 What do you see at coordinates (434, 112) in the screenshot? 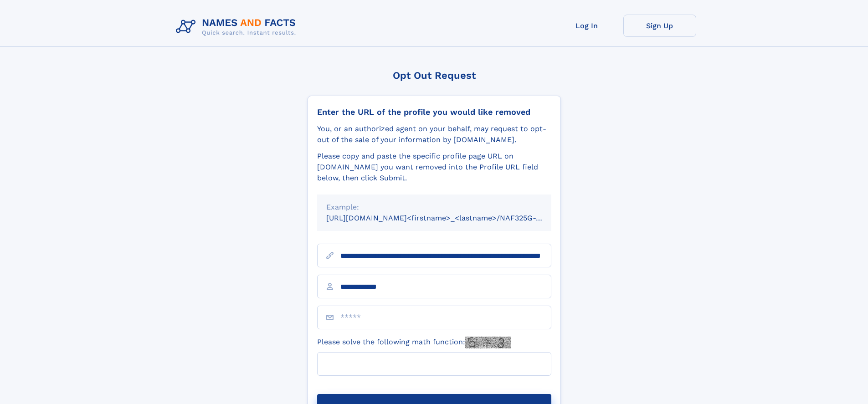
I see `div: Enter the URL of the profile you would like removed` at bounding box center [434, 112].